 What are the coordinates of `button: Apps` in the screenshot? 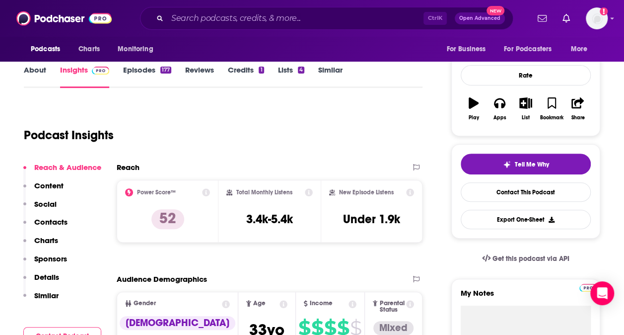 It's located at (499, 109).